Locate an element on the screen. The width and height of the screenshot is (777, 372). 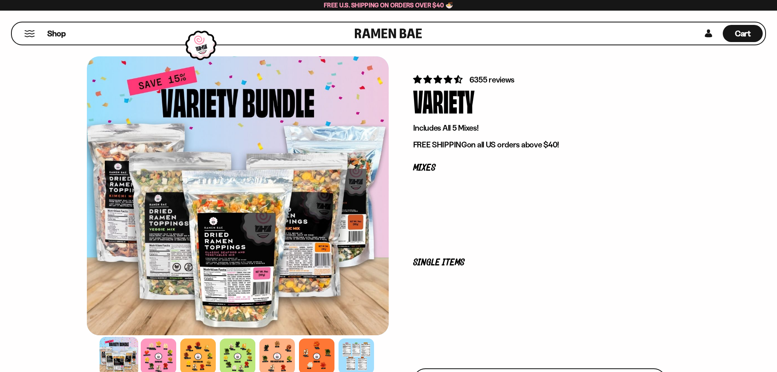
span: Shop is located at coordinates (56, 33).